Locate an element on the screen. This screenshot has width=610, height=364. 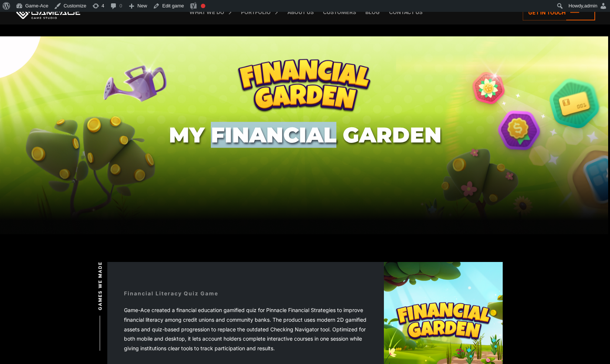
h1: My Financial Garden is located at coordinates (305, 135).